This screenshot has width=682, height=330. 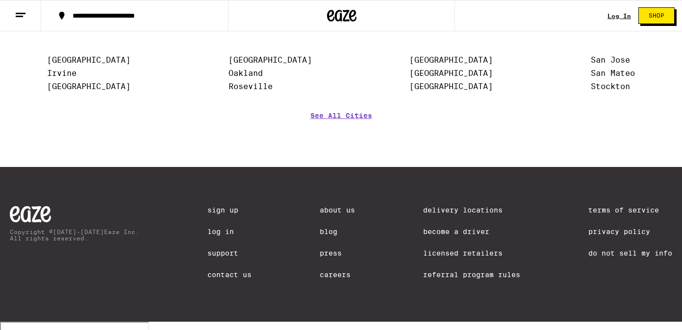 What do you see at coordinates (630, 253) in the screenshot?
I see `a: Do Not Sell My Info` at bounding box center [630, 253].